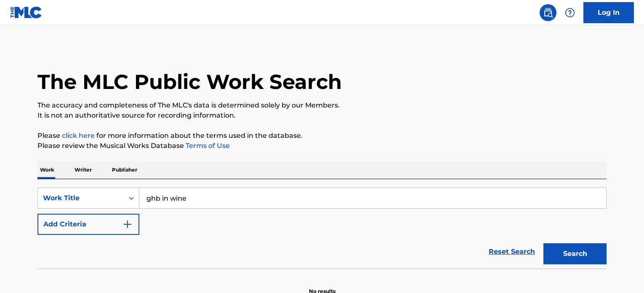 This screenshot has width=644, height=293. What do you see at coordinates (609, 12) in the screenshot?
I see `a: Log In` at bounding box center [609, 12].